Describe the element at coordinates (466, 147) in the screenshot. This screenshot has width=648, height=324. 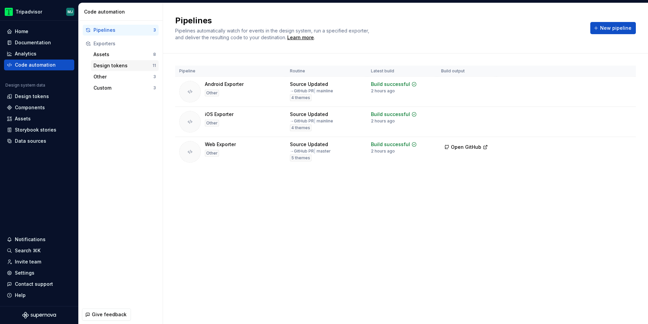
I see `button: Open GitHub` at that location.